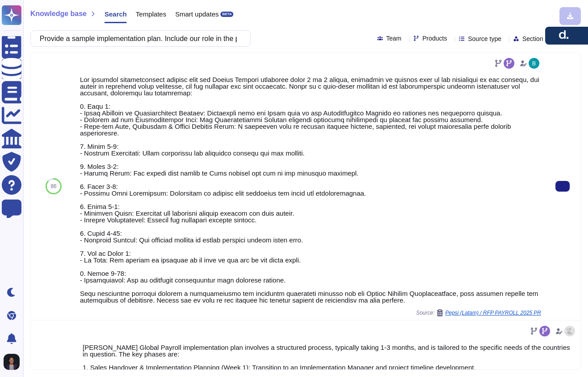  What do you see at coordinates (484, 39) in the screenshot?
I see `span: Source type` at bounding box center [484, 39].